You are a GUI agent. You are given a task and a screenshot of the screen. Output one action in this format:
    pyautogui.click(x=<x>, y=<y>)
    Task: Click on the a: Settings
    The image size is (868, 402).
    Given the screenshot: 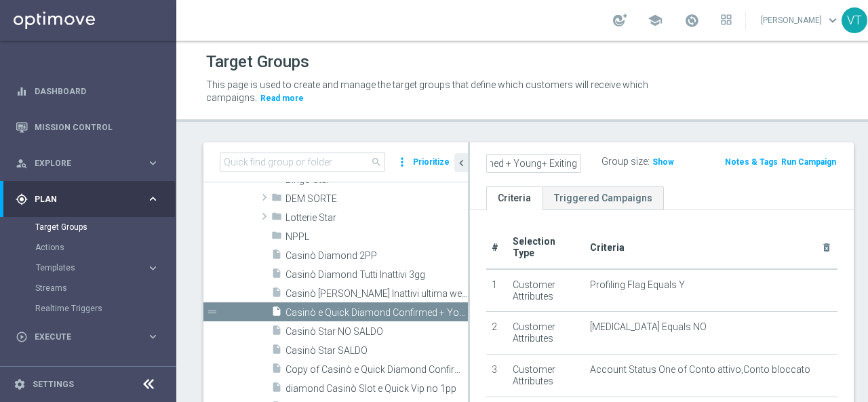 What is the action you would take?
    pyautogui.click(x=53, y=384)
    